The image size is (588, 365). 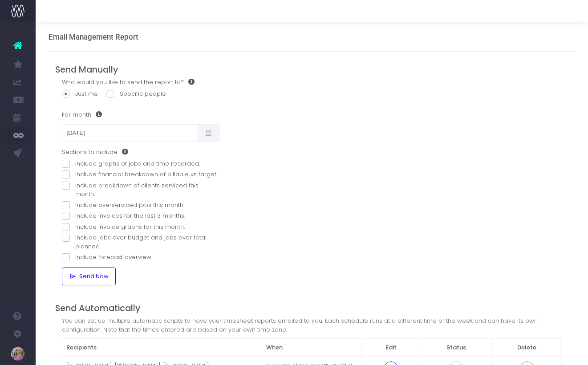 What do you see at coordinates (312, 308) in the screenshot?
I see `h4: Send Automatically` at bounding box center [312, 308].